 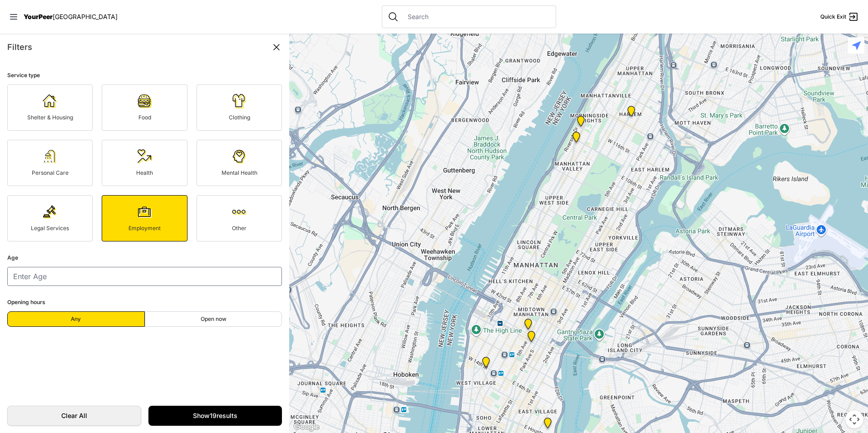 I want to click on a: Food, so click(x=144, y=108).